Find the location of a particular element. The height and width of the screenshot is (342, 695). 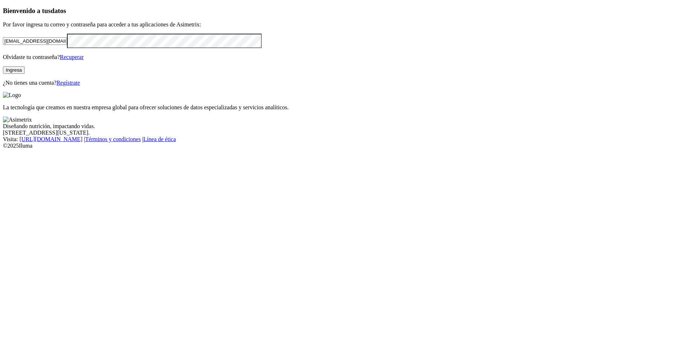

div: © 2025 Iluma is located at coordinates (347, 146).